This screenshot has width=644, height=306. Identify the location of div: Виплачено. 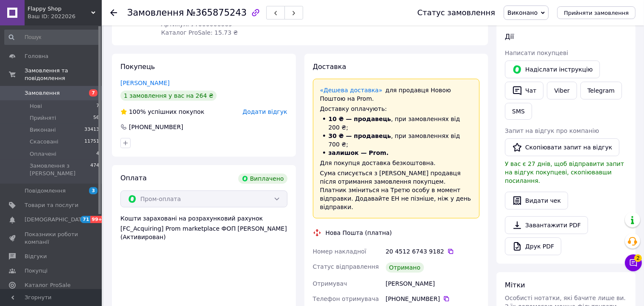
(263, 178).